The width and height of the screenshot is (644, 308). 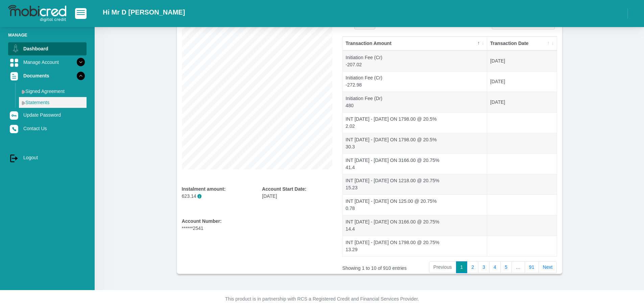 What do you see at coordinates (53, 92) in the screenshot?
I see `a: Signed Agreement` at bounding box center [53, 92].